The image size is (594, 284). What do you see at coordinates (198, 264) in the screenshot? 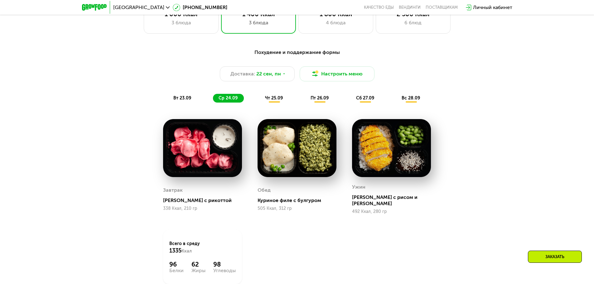
I see `div: 62` at bounding box center [198, 264].